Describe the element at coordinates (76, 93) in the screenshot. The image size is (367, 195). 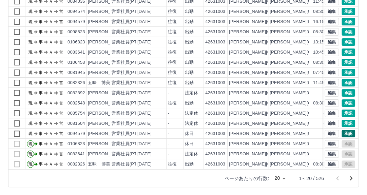
I see `div: 0082892` at that location.